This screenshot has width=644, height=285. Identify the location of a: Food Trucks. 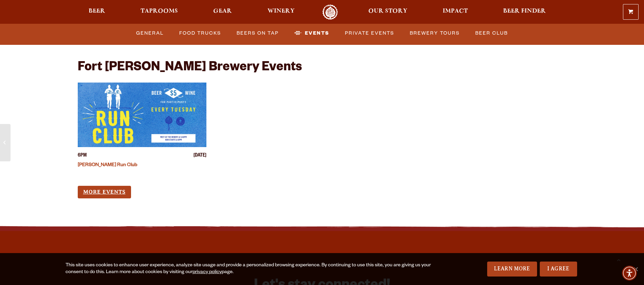
(200, 34).